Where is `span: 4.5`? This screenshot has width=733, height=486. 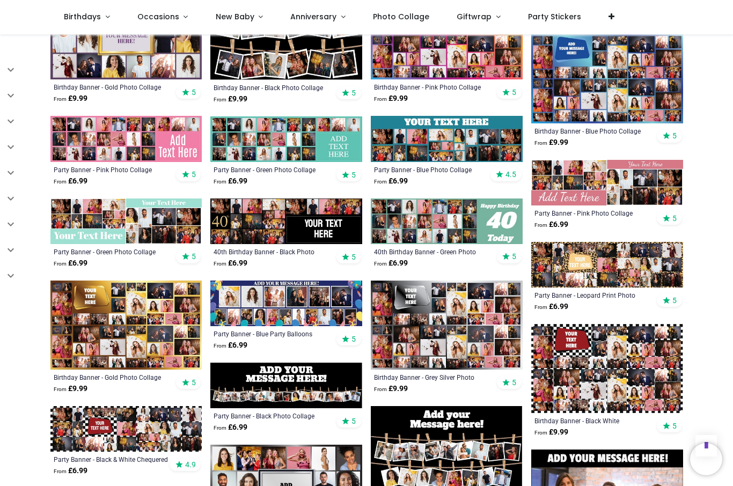 span: 4.5 is located at coordinates (511, 174).